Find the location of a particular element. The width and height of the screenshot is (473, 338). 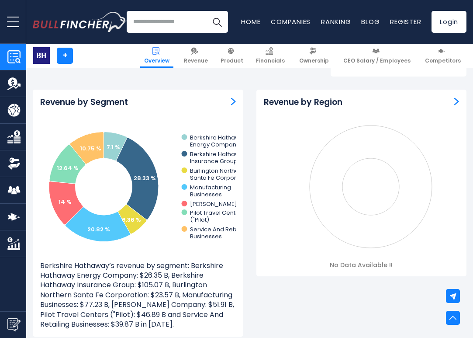

a: Go to homepage is located at coordinates (79, 22).